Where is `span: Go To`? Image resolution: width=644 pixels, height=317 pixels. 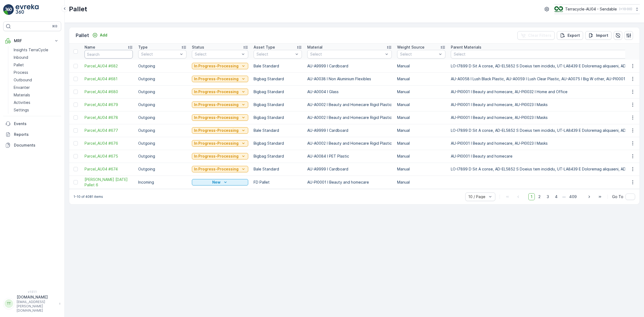
span: Go To is located at coordinates (618, 197).